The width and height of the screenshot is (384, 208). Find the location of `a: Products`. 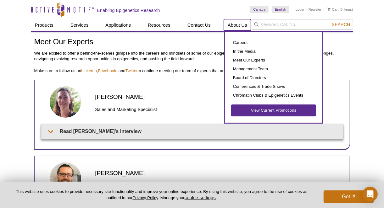

a: Products is located at coordinates (44, 25).